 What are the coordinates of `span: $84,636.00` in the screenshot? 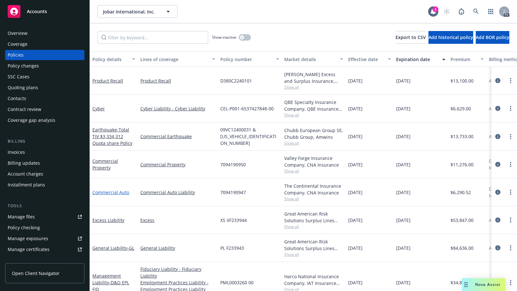 It's located at (462, 248).